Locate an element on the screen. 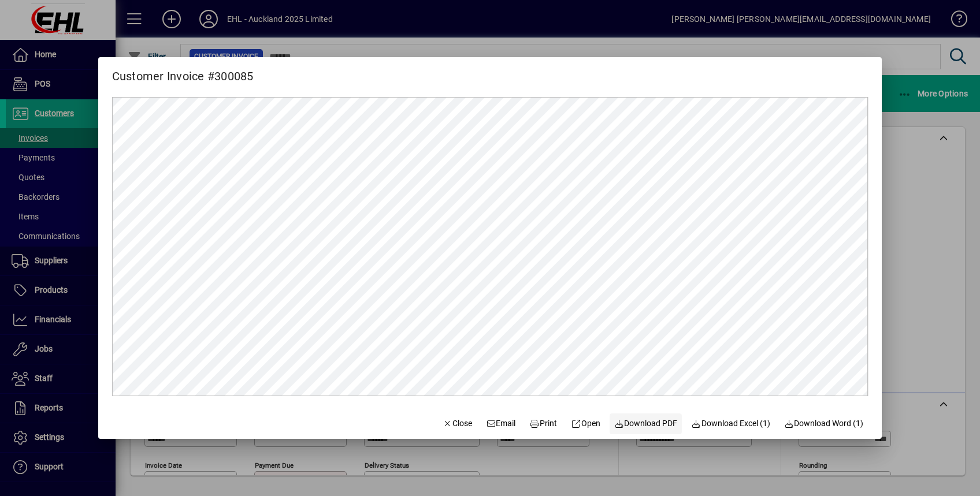  button: Close is located at coordinates (457, 424).